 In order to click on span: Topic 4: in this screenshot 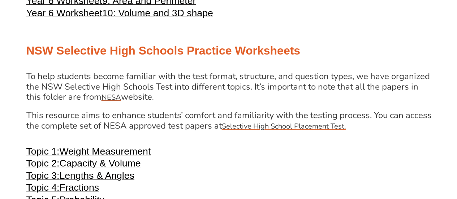, I will do `click(43, 188)`.